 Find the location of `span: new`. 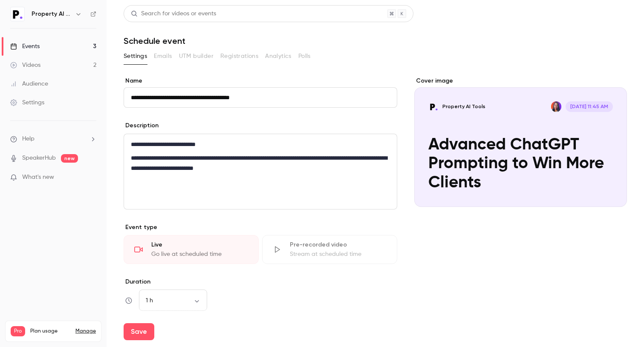

span: new is located at coordinates (69, 158).